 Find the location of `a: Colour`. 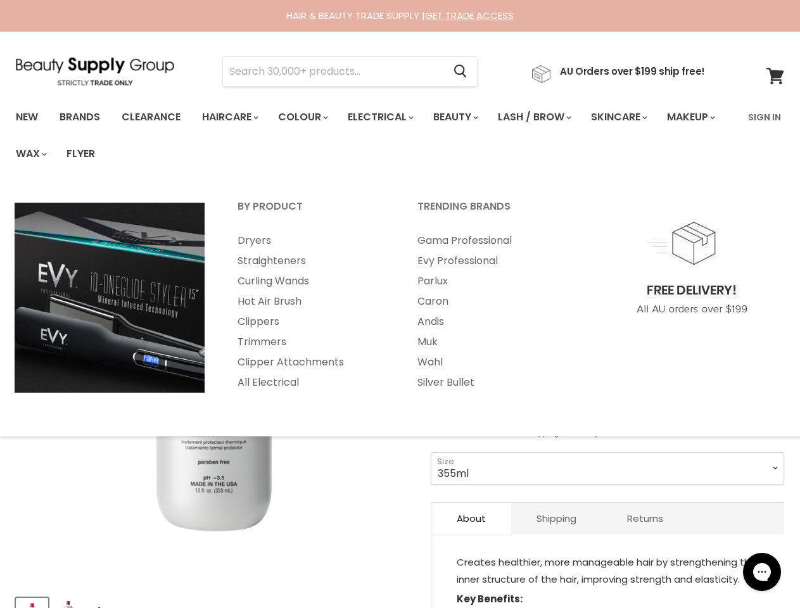

a: Colour is located at coordinates (302, 117).